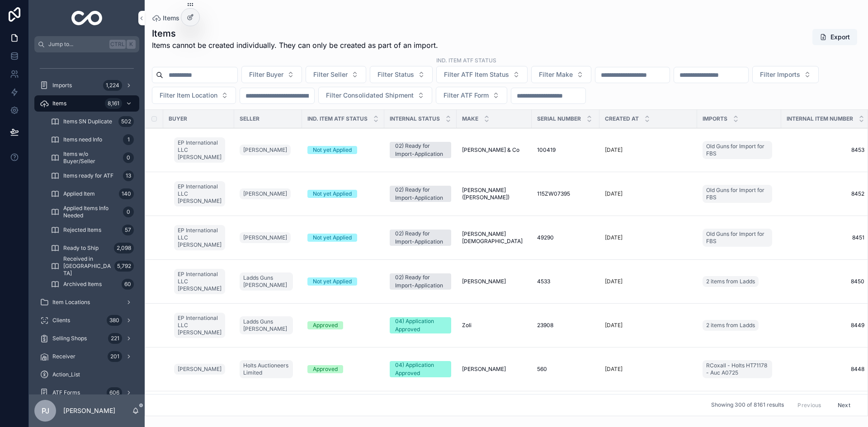 This screenshot has width=868, height=427. I want to click on span: Items, so click(171, 18).